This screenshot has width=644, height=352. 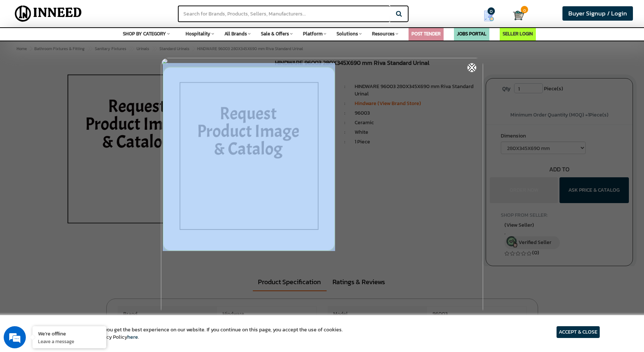 I want to click on img: Inneed.Market, so click(x=48, y=14).